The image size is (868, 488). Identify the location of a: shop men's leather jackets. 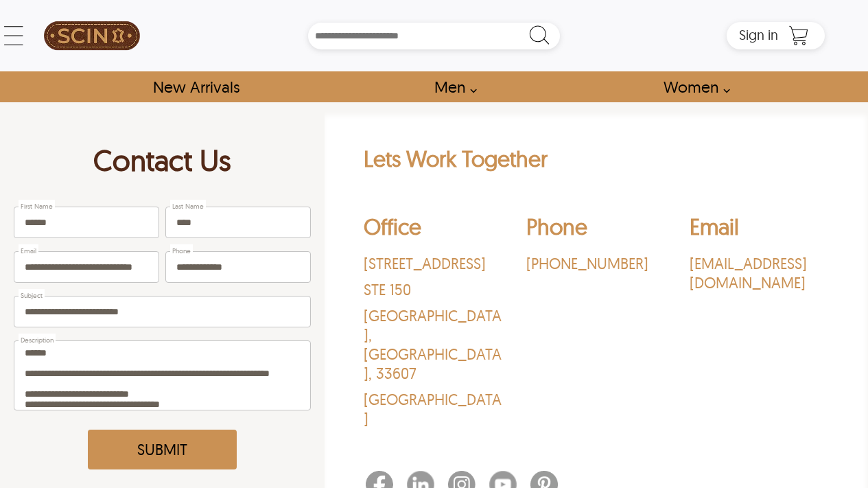
(452, 86).